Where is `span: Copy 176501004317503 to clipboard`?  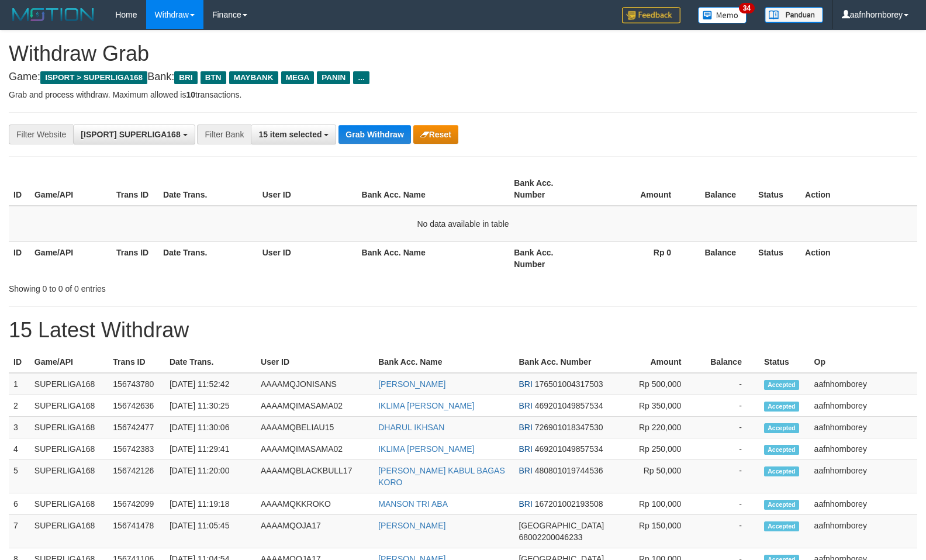
span: Copy 176501004317503 to clipboard is located at coordinates (569, 384).